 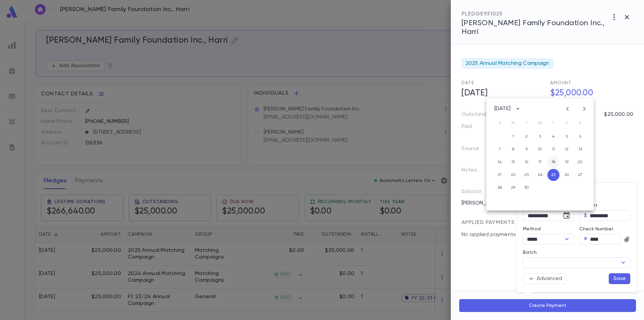 I want to click on button: 1, so click(x=513, y=137).